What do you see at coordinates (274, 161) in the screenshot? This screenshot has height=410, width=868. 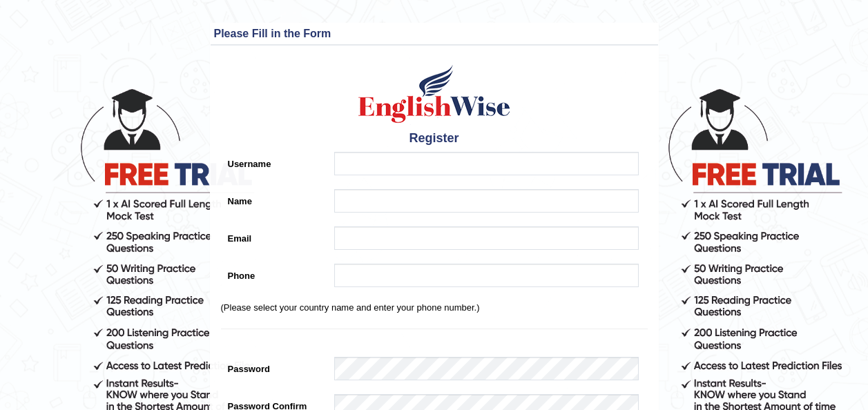 I see `label: Username` at bounding box center [274, 161].